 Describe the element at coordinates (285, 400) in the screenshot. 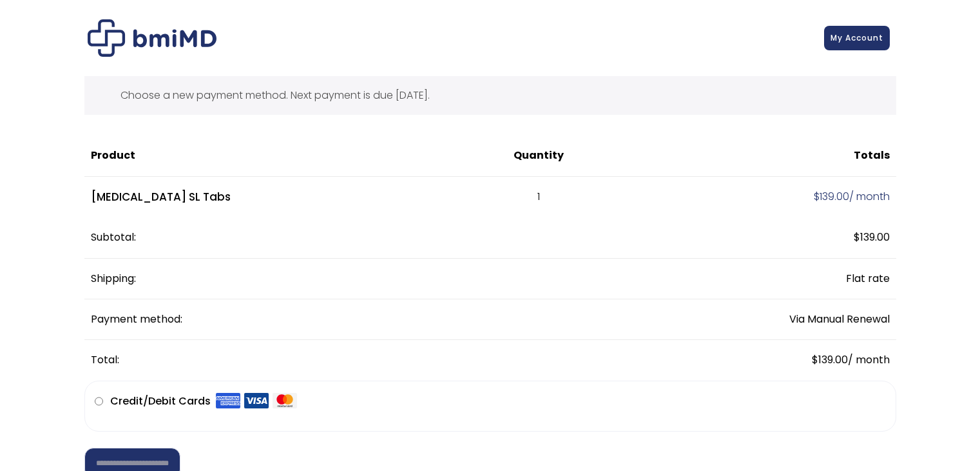

I see `img: Mastercard` at that location.